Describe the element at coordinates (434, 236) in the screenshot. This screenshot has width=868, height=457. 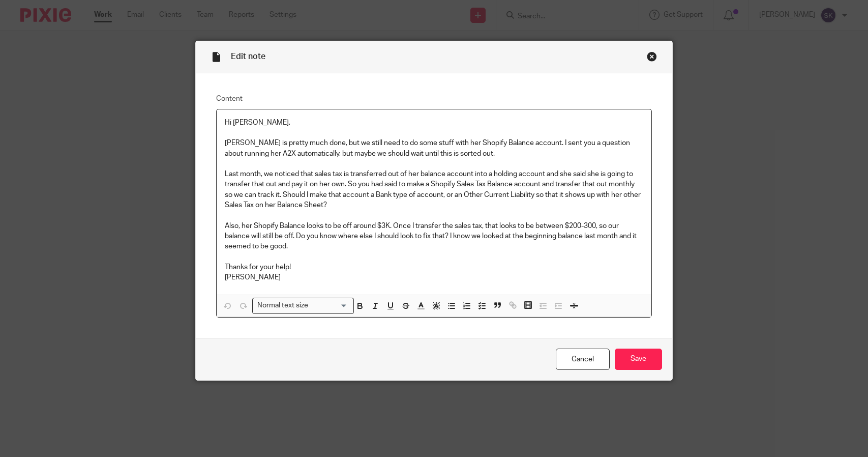
I see `p: Also, her Shopify Balance looks to be off around $3K. Once I transfer the sales tax, that looks t...` at that location.